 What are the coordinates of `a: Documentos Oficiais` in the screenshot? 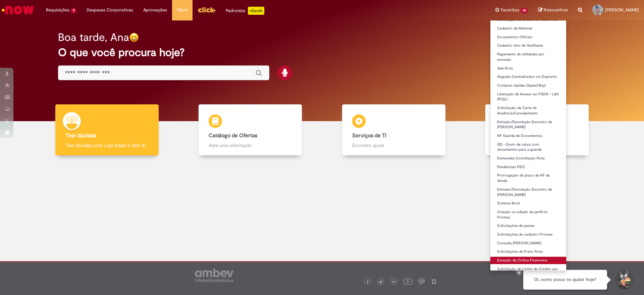 It's located at (528, 37).